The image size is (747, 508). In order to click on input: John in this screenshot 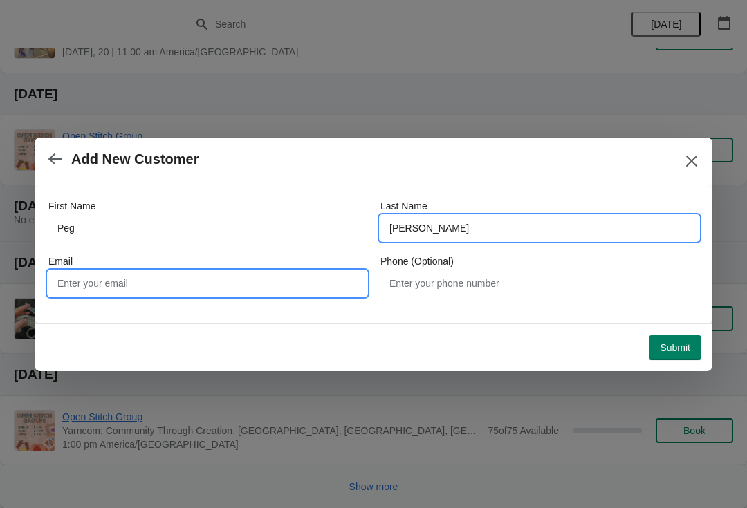, I will do `click(207, 228)`.